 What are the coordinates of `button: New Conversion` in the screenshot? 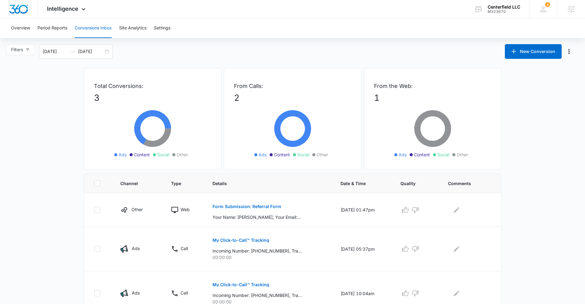 It's located at (533, 52).